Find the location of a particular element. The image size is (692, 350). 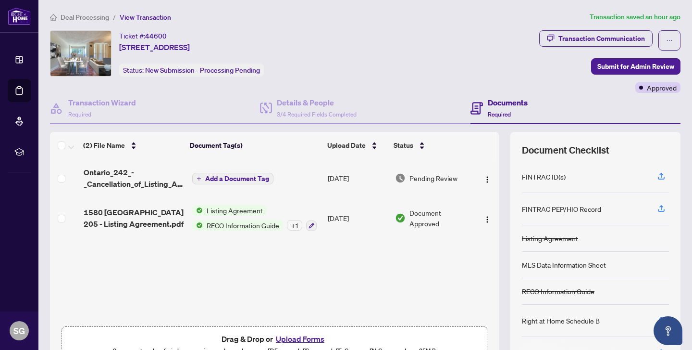

span: Deal Processing is located at coordinates (85, 17).